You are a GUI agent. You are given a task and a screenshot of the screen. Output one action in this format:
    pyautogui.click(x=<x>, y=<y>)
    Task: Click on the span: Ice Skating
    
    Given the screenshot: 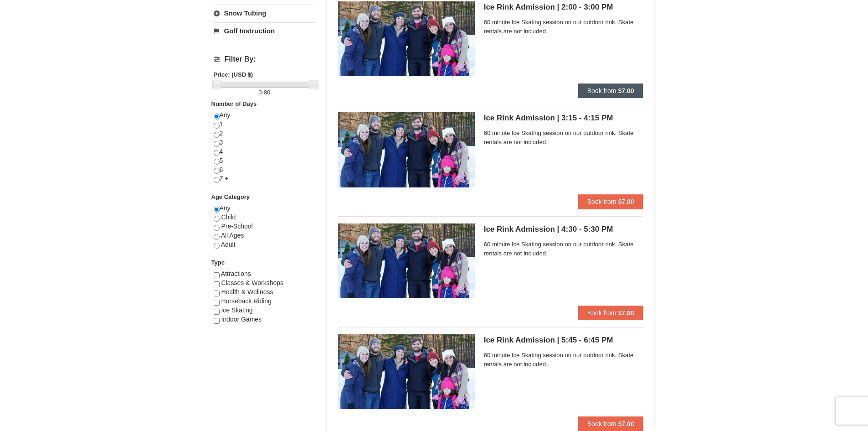 What is the action you would take?
    pyautogui.click(x=236, y=310)
    